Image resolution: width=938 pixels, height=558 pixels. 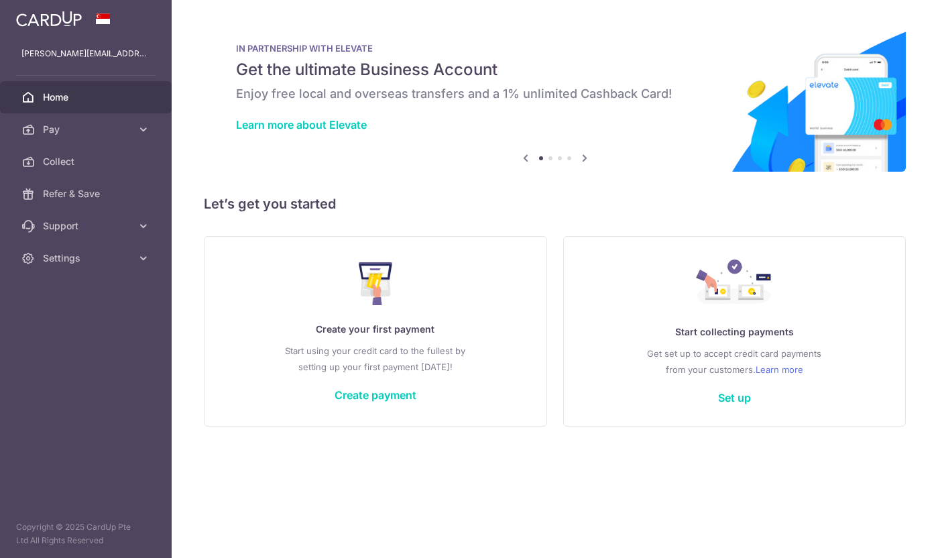 I want to click on h6: Enjoy free local and overseas transfers and a 1% unlimited Cashback Card!, so click(x=554, y=94).